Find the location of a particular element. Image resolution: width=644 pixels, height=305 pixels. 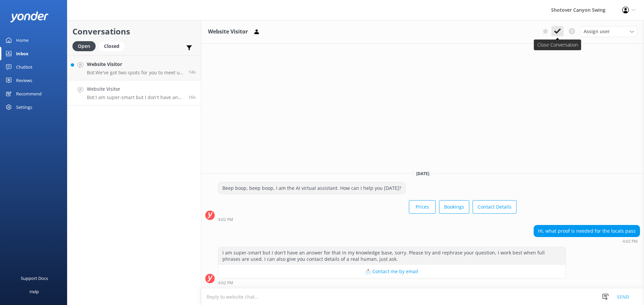

a: Website VisitorBot:I am super-smart but I don't have an answer for that in my knowledge base, sor... is located at coordinates (134, 93).